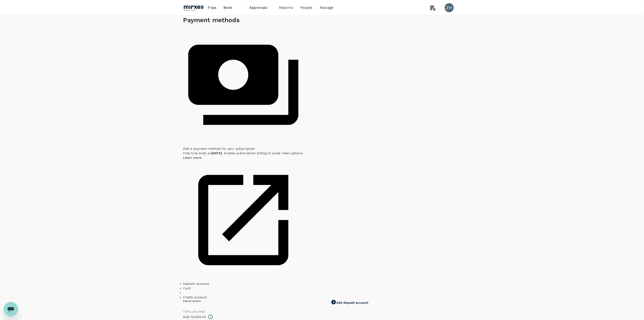  I want to click on img: Mirxes Holding Pte Ltd, so click(193, 8).